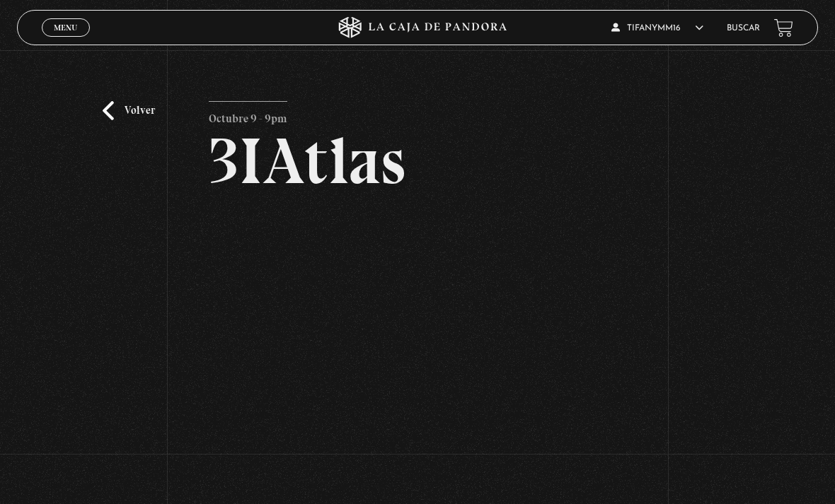 The image size is (835, 504). What do you see at coordinates (783, 27) in the screenshot?
I see `a: View your shopping cart` at bounding box center [783, 27].